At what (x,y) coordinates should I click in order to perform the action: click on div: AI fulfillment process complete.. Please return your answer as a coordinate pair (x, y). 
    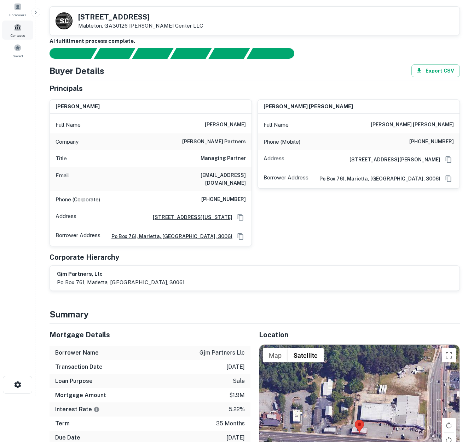
    Looking at the image, I should click on (275, 53).